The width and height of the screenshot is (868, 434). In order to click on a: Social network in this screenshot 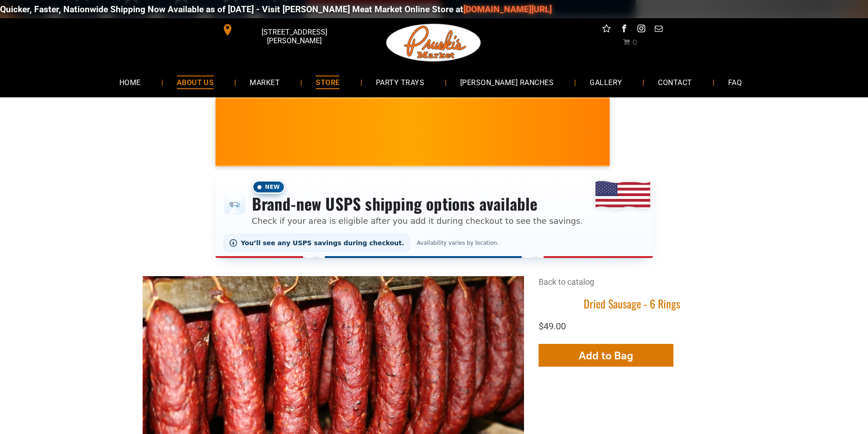, I will do `click(606, 29)`.